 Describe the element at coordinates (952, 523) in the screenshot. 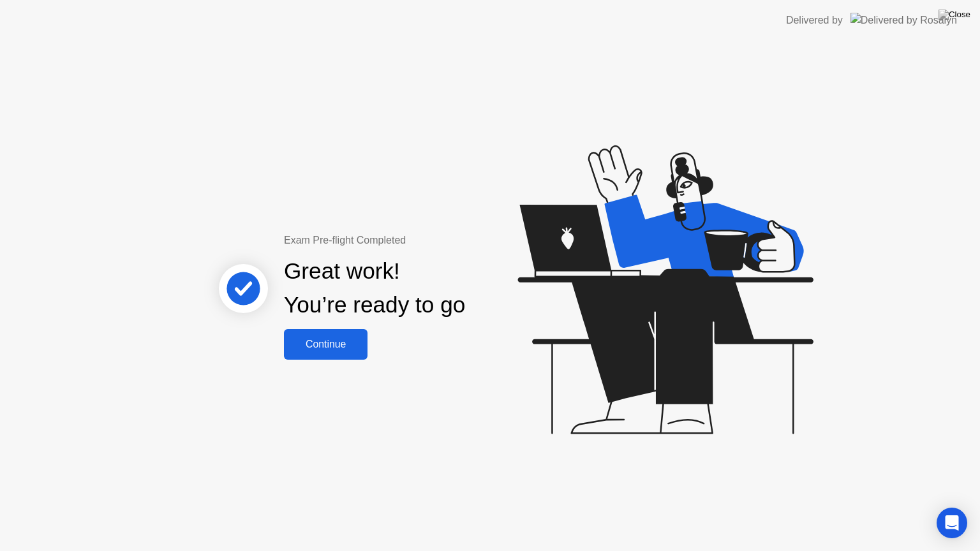

I see `div: Open Intercom Messenger` at that location.